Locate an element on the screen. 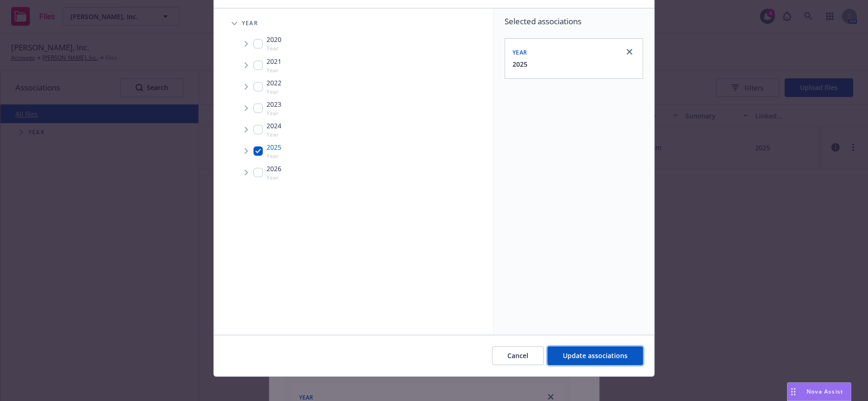  span: 2021 is located at coordinates (274, 61).